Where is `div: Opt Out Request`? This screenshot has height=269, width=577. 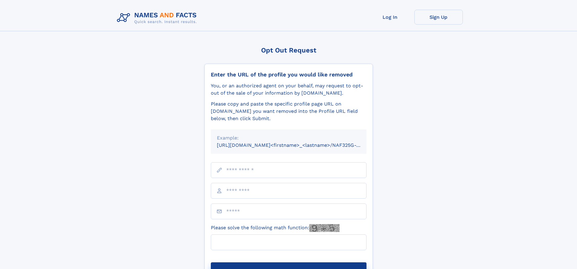 div: Opt Out Request is located at coordinates (289, 50).